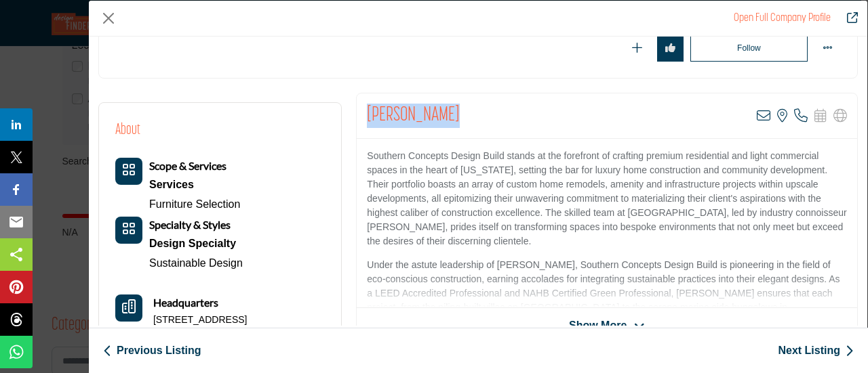  I want to click on h2: Meredith Rose, so click(413, 116).